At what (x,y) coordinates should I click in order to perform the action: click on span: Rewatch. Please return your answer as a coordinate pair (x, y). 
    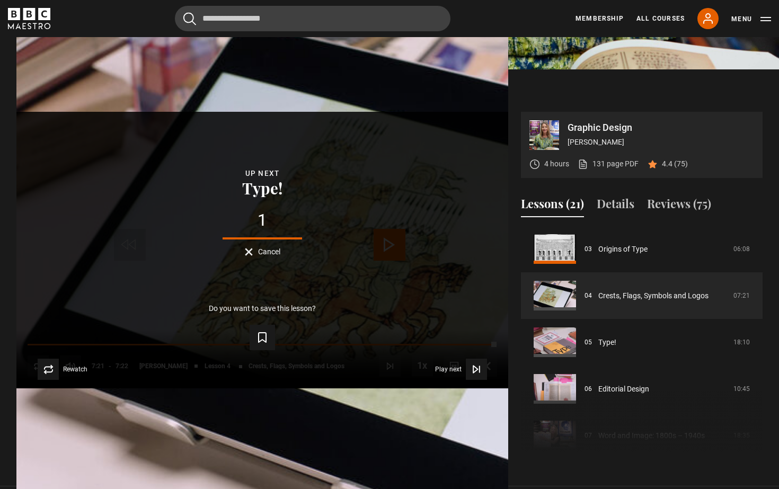
    Looking at the image, I should click on (75, 370).